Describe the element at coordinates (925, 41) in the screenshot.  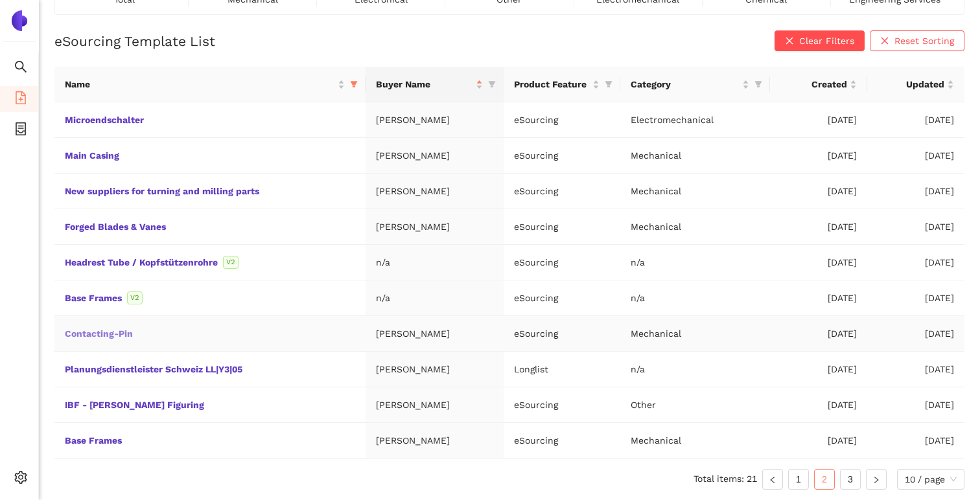
I see `span: Reset Sorting` at that location.